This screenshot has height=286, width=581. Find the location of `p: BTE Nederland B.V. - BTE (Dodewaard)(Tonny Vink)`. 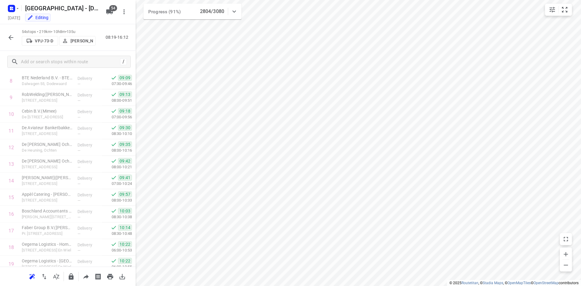

p: BTE Nederland B.V. - BTE (Dodewaard)(Tonny Vink) is located at coordinates (47, 78).